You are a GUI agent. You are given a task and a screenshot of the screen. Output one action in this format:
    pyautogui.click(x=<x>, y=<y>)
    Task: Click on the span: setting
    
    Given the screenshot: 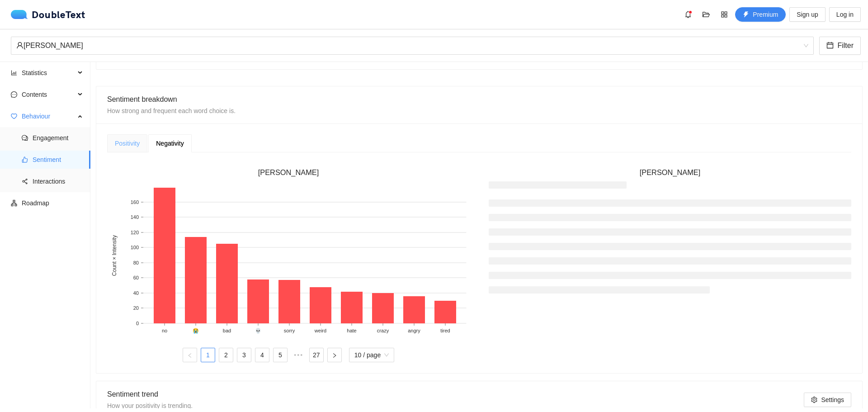 What is the action you would take?
    pyautogui.click(x=814, y=401)
    